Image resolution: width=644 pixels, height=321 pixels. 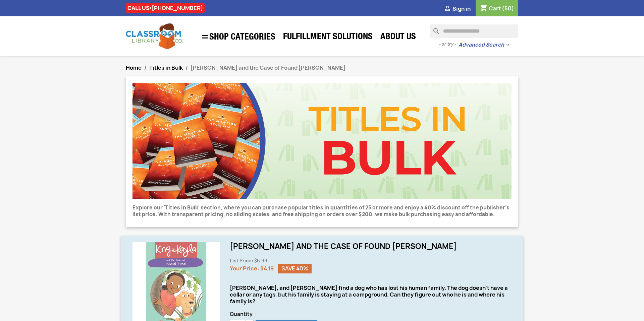 I want to click on div: CALL US:, so click(x=165, y=8).